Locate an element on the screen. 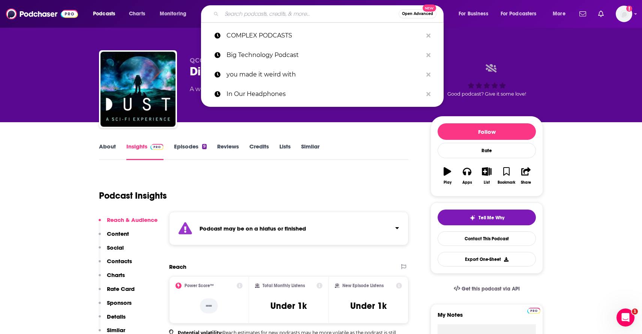  p: Reach & Audience is located at coordinates (132, 220).